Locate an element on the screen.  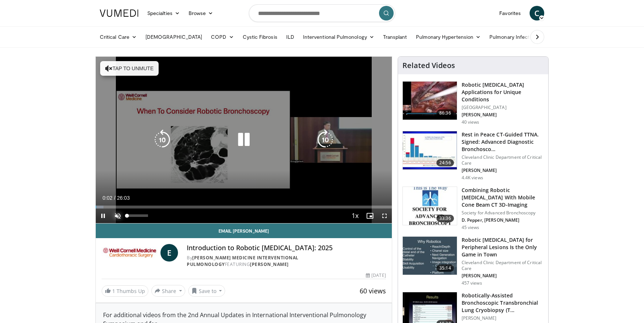
img: 86cd2937-da93-43d8-8a88-283a3581e5ef.150x105_q85_crop-smart_upscale.jpg is located at coordinates (430, 206).